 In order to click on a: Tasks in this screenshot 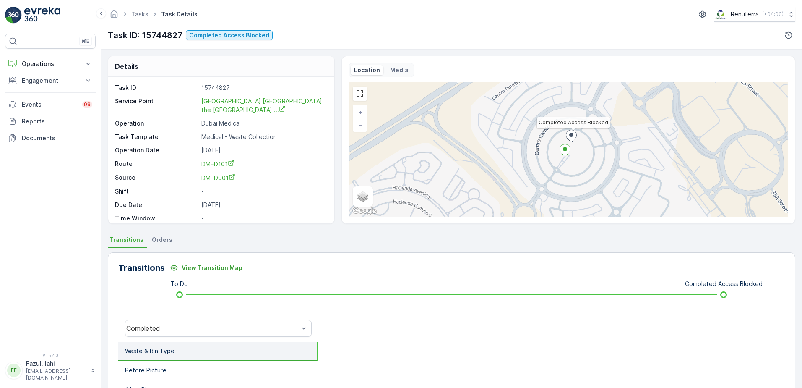, I will do `click(140, 14)`.